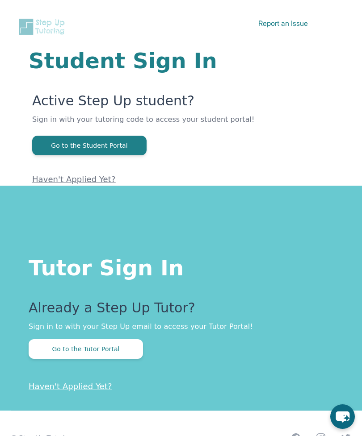  What do you see at coordinates (86, 349) in the screenshot?
I see `a: Go to the Tutor Portal` at bounding box center [86, 349].